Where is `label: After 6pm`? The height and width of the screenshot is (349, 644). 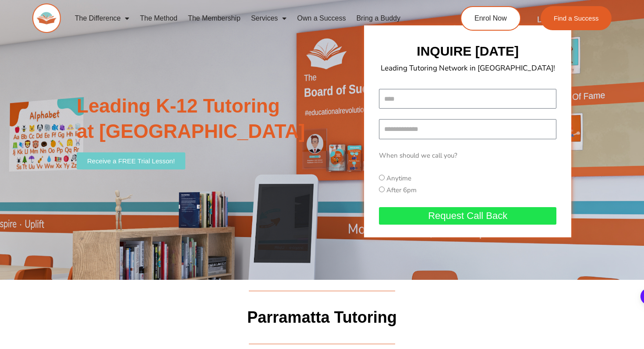
label: After 6pm is located at coordinates (402, 190).